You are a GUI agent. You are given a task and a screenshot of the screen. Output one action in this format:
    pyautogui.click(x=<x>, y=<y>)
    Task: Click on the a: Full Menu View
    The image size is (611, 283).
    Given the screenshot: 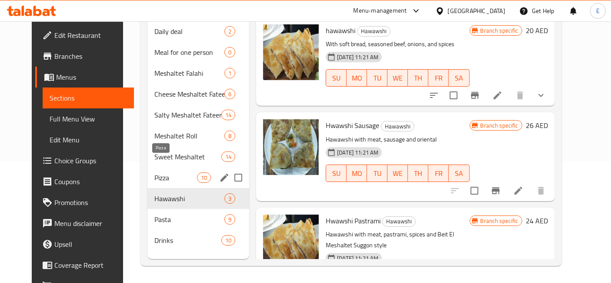 What is the action you would take?
    pyautogui.click(x=88, y=119)
    